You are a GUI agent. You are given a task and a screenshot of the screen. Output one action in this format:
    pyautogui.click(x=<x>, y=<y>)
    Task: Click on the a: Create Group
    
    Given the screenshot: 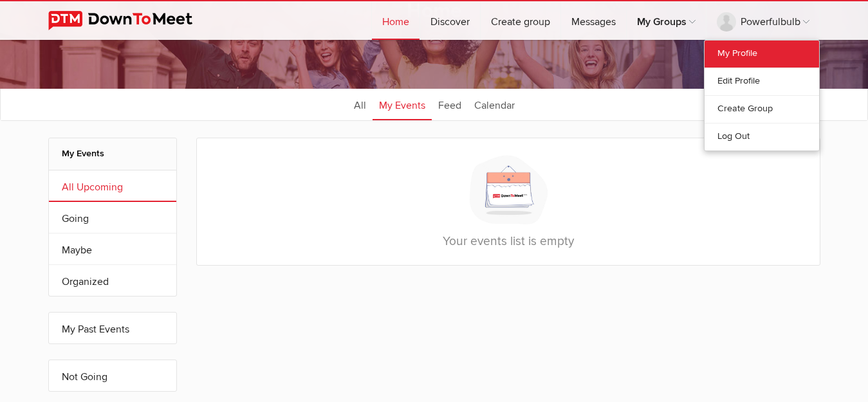 What is the action you would take?
    pyautogui.click(x=762, y=109)
    